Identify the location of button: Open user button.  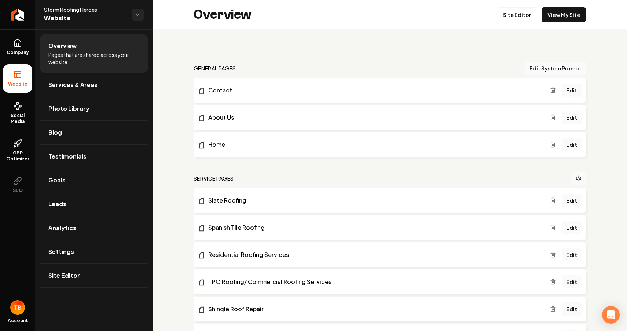
(18, 307).